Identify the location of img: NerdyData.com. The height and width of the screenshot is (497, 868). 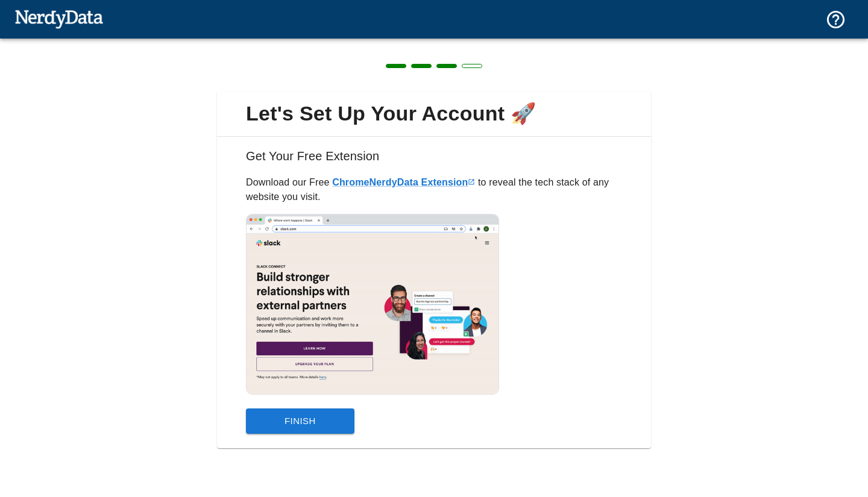
(58, 19).